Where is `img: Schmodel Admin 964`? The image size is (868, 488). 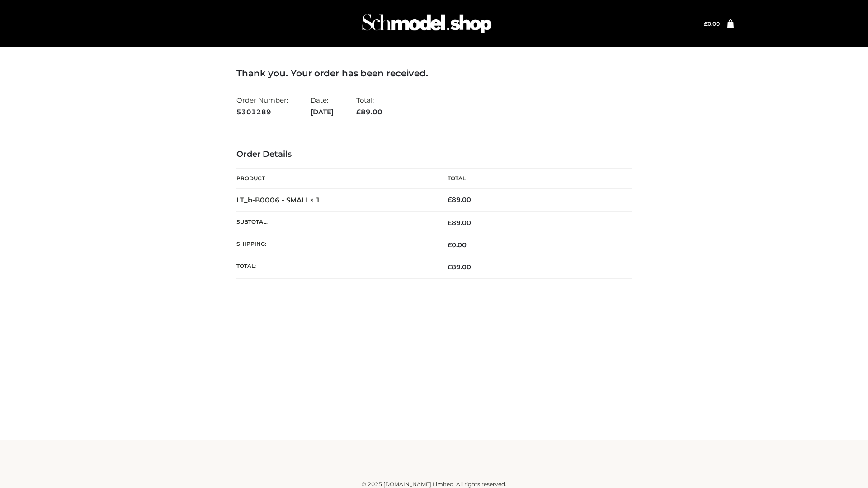
img: Schmodel Admin 964 is located at coordinates (427, 23).